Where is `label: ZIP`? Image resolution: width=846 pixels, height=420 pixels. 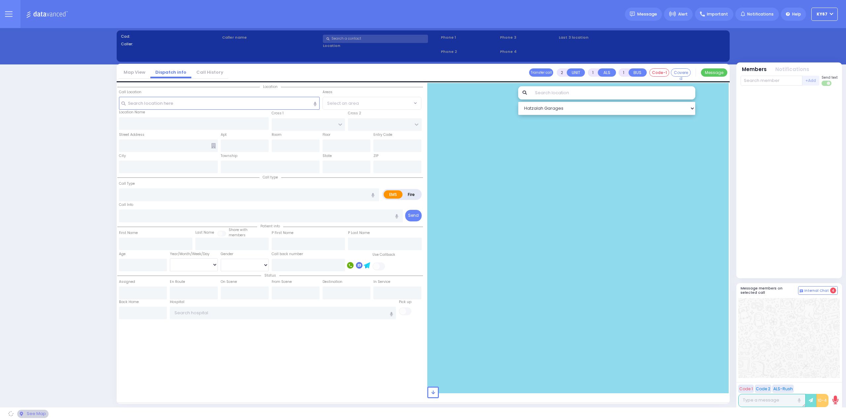 label: ZIP is located at coordinates (376, 156).